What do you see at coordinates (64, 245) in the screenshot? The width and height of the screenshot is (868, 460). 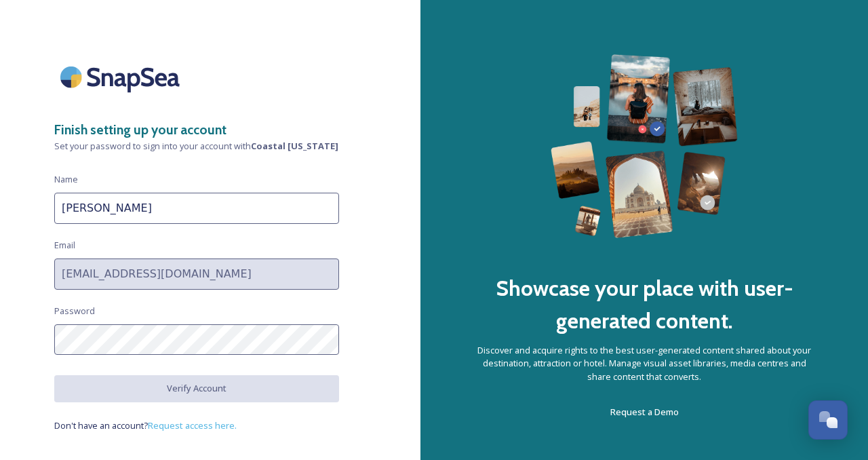 I see `span: Email` at bounding box center [64, 245].